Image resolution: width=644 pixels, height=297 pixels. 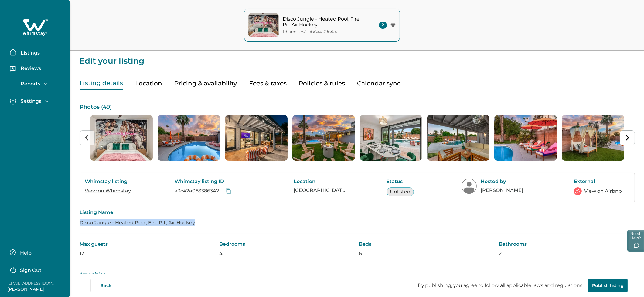 I want to click on li: 6 of 49, so click(x=458, y=138).